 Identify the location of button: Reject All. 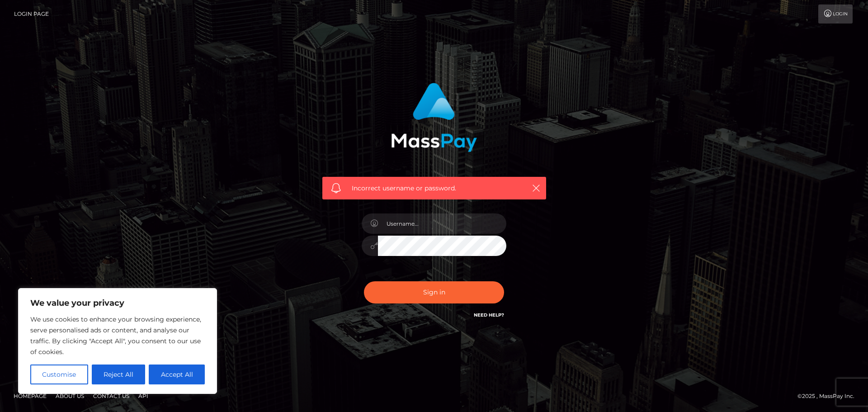
(119, 375).